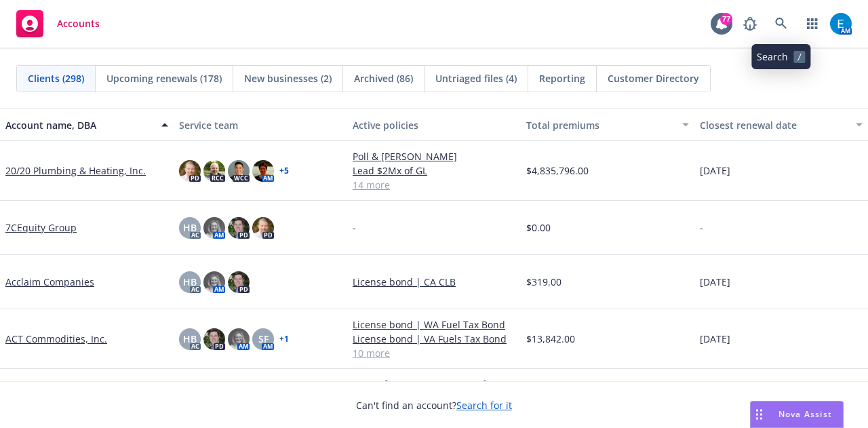 The width and height of the screenshot is (868, 428). Describe the element at coordinates (434, 124) in the screenshot. I see `button: Active policies` at that location.